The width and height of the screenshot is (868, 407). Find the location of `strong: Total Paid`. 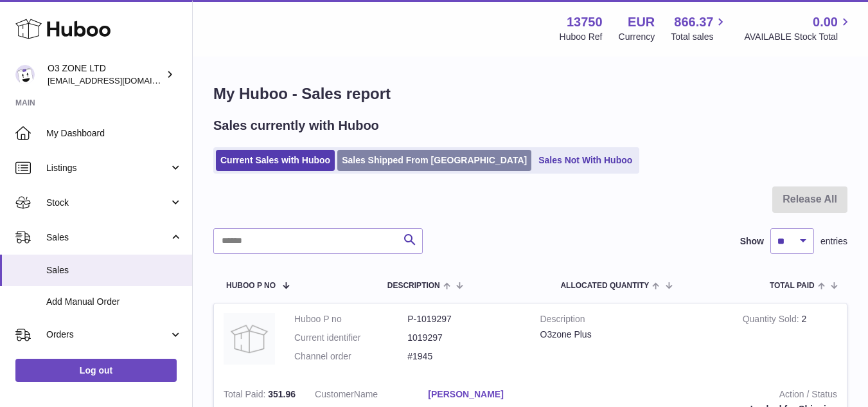

strong: Total Paid is located at coordinates (245, 396).